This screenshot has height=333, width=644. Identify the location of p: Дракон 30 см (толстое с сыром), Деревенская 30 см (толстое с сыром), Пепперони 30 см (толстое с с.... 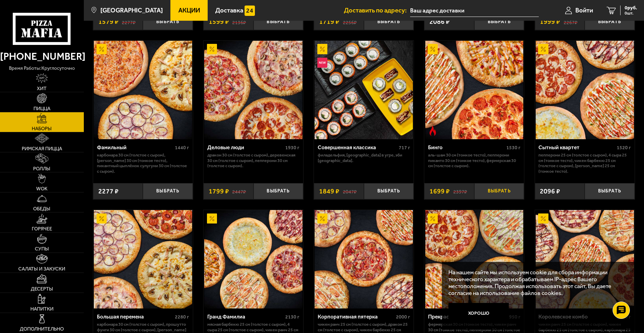
(254, 160).